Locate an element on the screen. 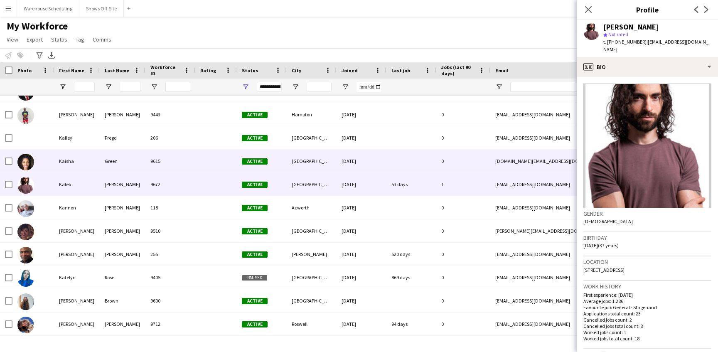 This screenshot has width=718, height=352. span: Joined is located at coordinates (350, 70).